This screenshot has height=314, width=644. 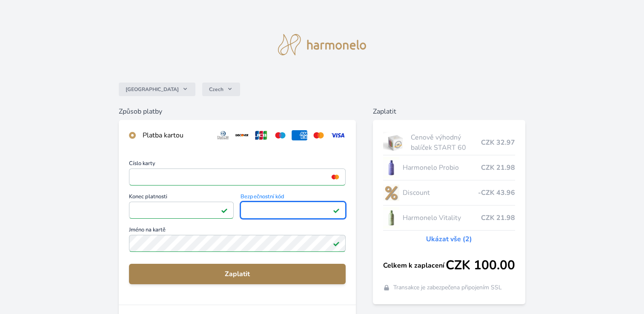 I want to click on img: jcb.svg, so click(x=261, y=135).